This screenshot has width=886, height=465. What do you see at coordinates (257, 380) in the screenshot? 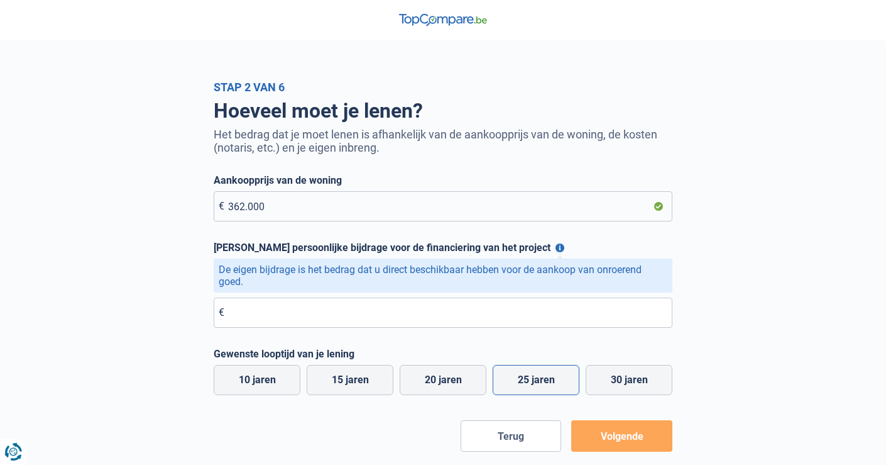
I see `label: 10 jaren` at bounding box center [257, 380].